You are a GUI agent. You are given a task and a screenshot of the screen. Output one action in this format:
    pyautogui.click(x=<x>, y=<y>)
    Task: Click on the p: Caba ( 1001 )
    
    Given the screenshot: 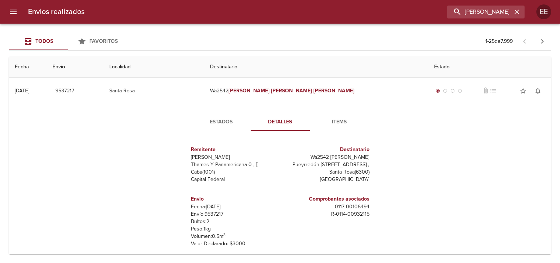 What is the action you would take?
    pyautogui.click(x=234, y=172)
    